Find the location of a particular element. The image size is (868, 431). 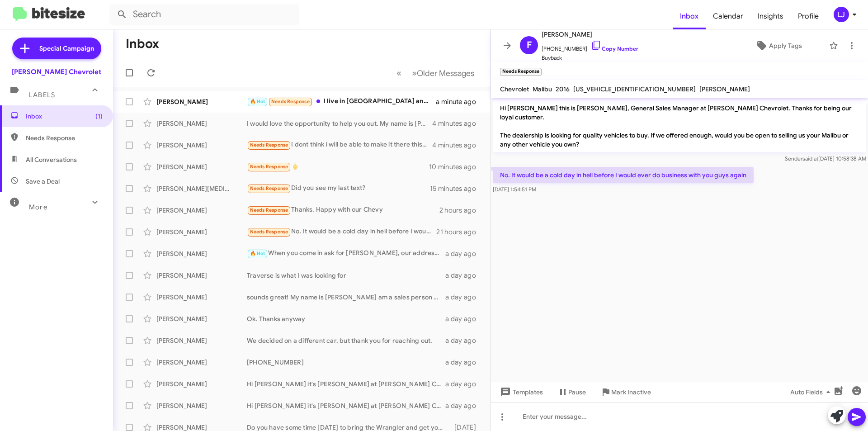

span: Buyback is located at coordinates (590, 58).